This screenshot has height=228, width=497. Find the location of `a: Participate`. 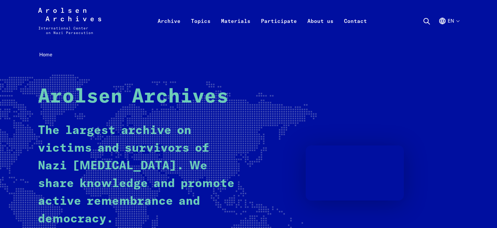

a: Participate is located at coordinates (279, 29).